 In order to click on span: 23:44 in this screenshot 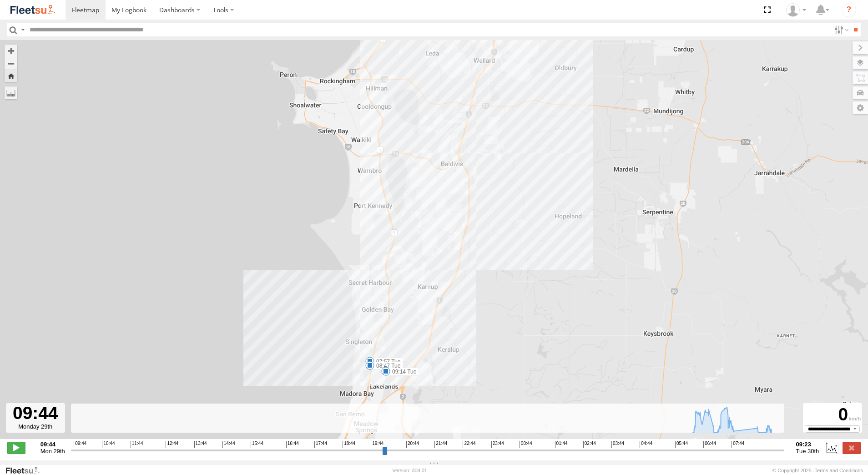, I will do `click(498, 445)`.